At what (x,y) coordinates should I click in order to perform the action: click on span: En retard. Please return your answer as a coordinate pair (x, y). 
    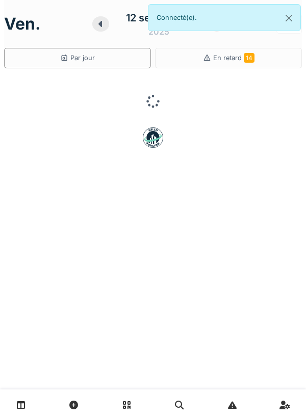
    Looking at the image, I should click on (233, 58).